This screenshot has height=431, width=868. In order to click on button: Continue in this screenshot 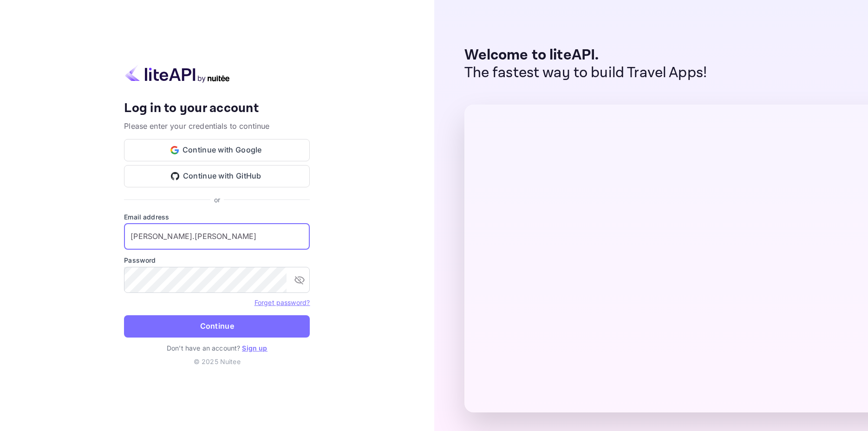, I will do `click(217, 326)`.